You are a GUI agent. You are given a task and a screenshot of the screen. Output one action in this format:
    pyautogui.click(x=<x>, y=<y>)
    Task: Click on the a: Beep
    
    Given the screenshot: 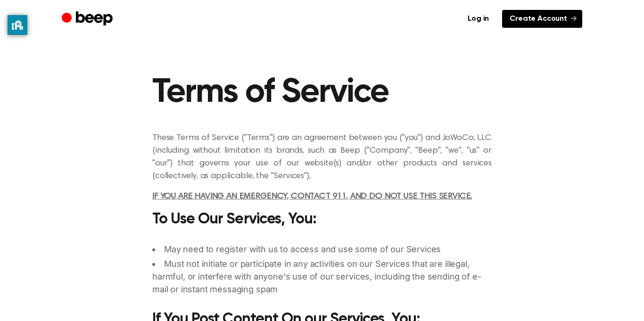 What is the action you would take?
    pyautogui.click(x=88, y=19)
    